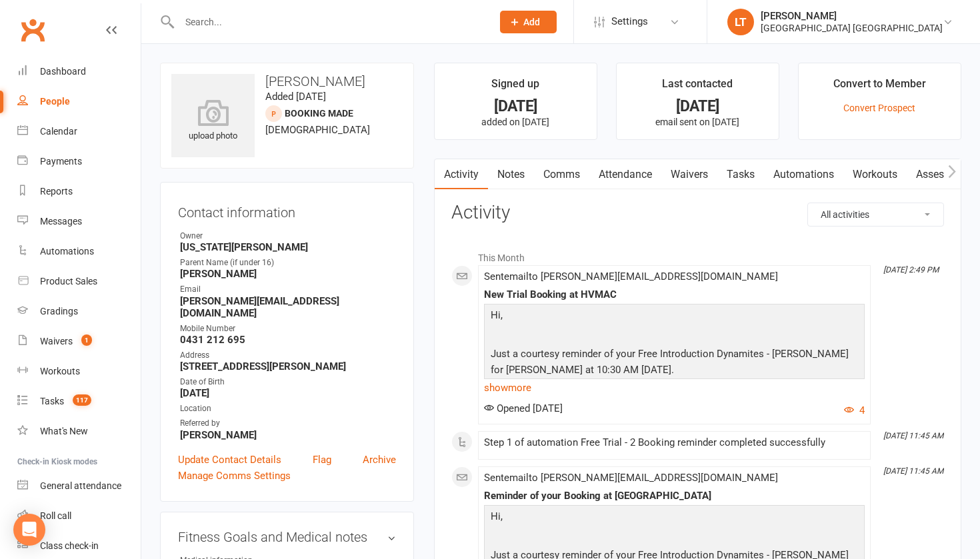 This screenshot has width=980, height=559. Describe the element at coordinates (287, 210) in the screenshot. I see `h3: Contact information` at that location.